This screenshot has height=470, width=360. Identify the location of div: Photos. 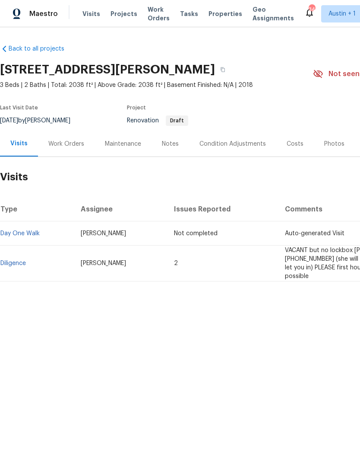
(334, 144).